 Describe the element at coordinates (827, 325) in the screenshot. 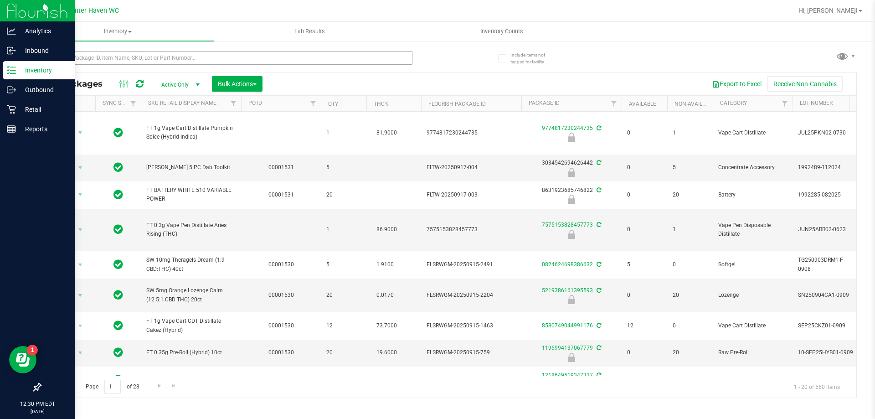

I see `span: SEP25CKZ01-0909` at that location.